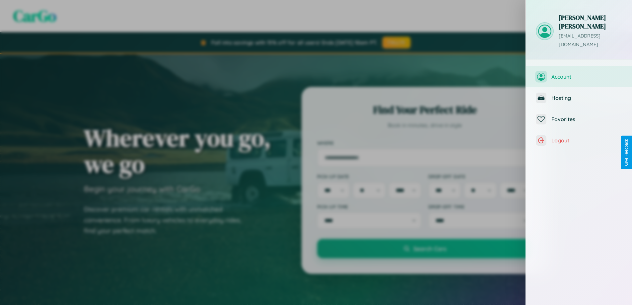 The width and height of the screenshot is (632, 305). What do you see at coordinates (587, 140) in the screenshot?
I see `span: Logout` at bounding box center [587, 140].